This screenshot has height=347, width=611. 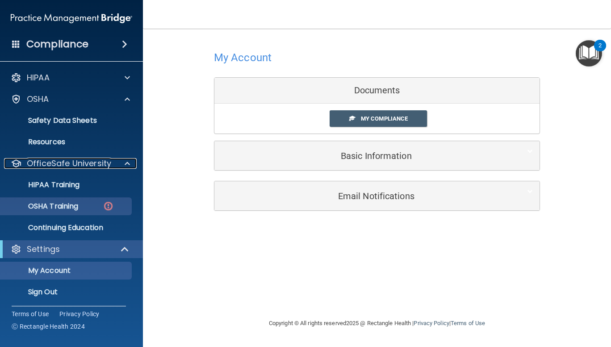 What do you see at coordinates (377, 323) in the screenshot?
I see `div: Copyright © All rights reserved 2025 @ Rectangle Health | |` at bounding box center [377, 323].